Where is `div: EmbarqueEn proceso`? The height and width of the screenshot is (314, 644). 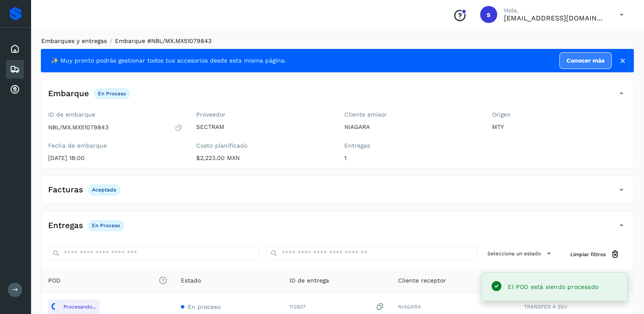 div: EmbarqueEn proceso is located at coordinates (337, 97).